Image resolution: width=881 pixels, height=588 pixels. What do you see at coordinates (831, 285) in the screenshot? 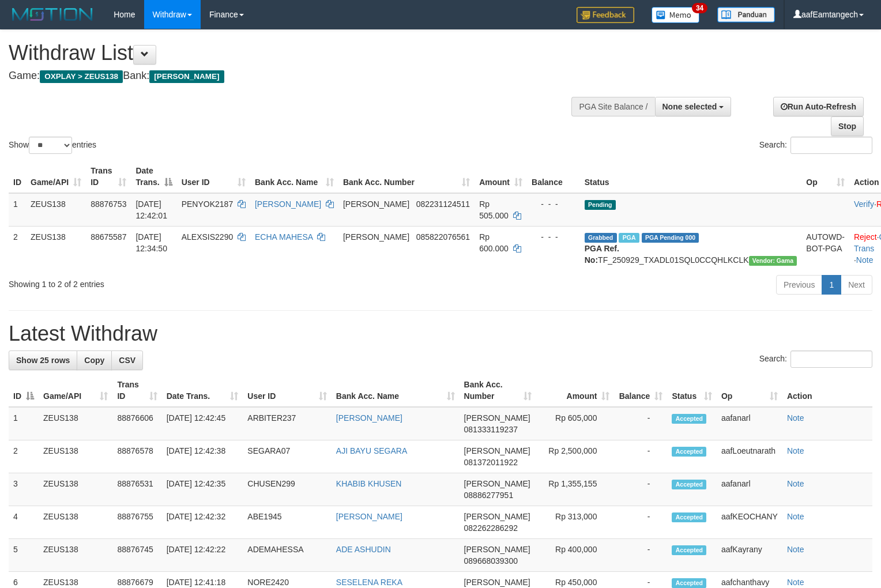
I see `a: 1` at bounding box center [831, 285].